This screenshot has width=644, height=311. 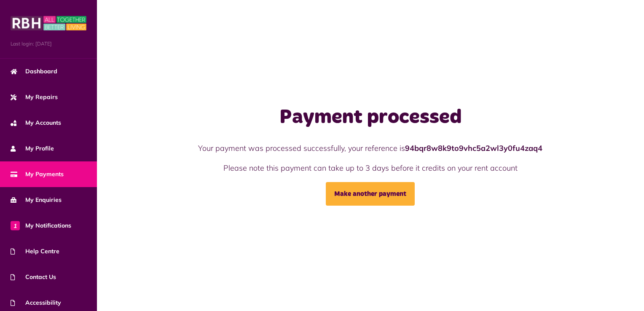 What do you see at coordinates (35, 251) in the screenshot?
I see `span: Help Centre` at bounding box center [35, 251].